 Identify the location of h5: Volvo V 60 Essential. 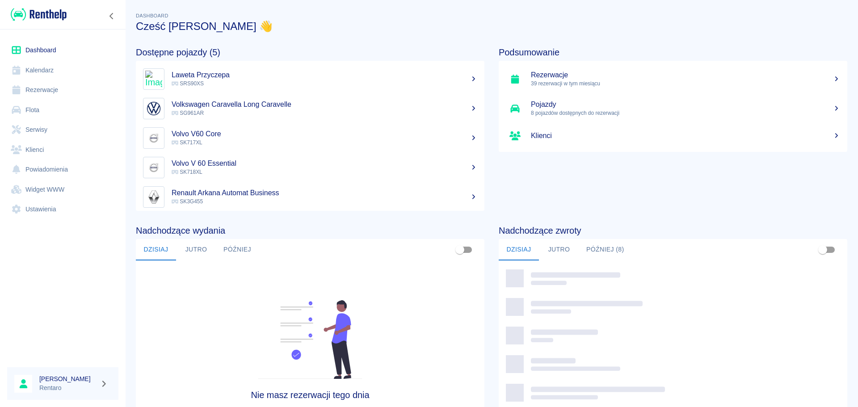
(324, 164).